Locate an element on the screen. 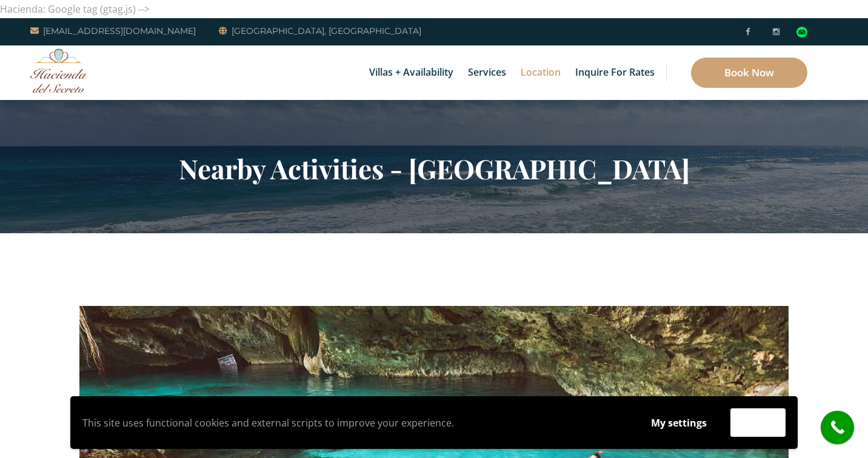  a: Location is located at coordinates (541, 73).